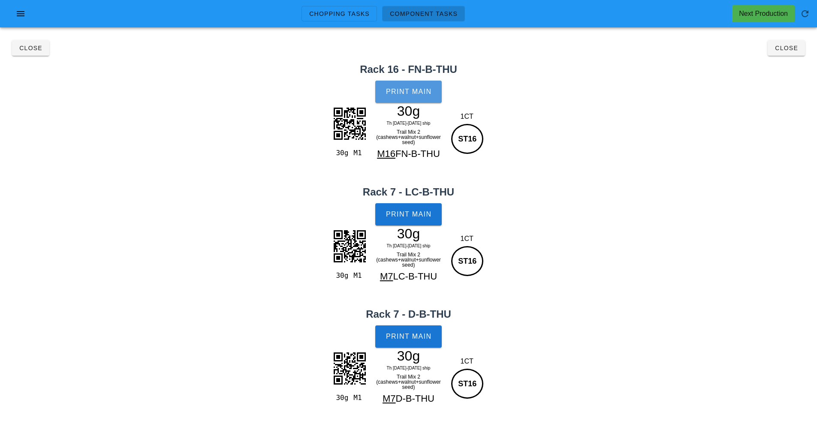 The image size is (817, 424). I want to click on a: Chopping Tasks, so click(339, 14).